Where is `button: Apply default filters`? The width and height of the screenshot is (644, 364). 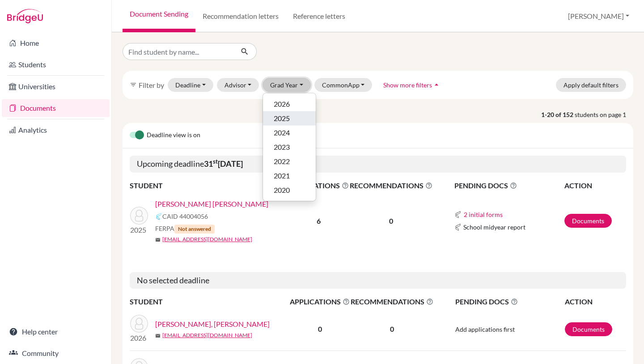
button: Apply default filters is located at coordinates (591, 85).